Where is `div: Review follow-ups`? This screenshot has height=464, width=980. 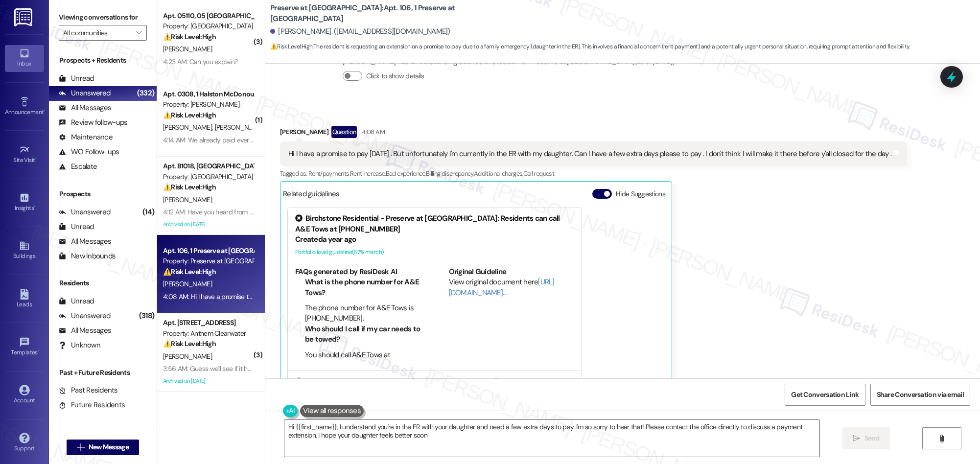
div: Review follow-ups is located at coordinates (93, 123).